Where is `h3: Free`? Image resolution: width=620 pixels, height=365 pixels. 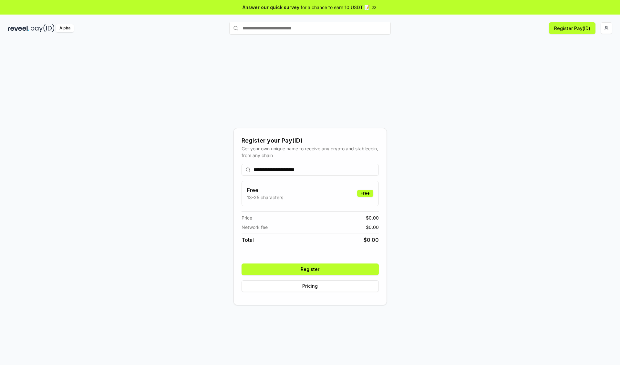
h3: Free is located at coordinates (265, 190).